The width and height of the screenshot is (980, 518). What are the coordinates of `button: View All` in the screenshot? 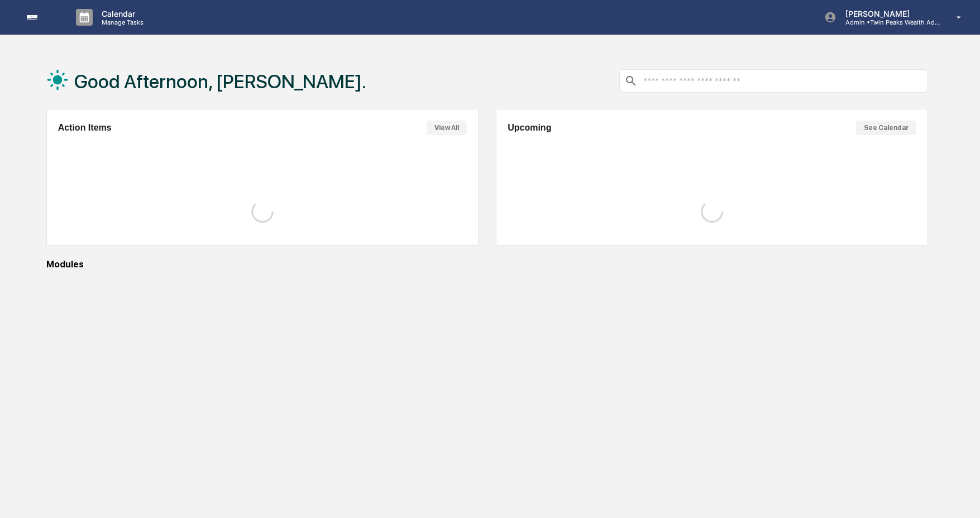 It's located at (446, 128).